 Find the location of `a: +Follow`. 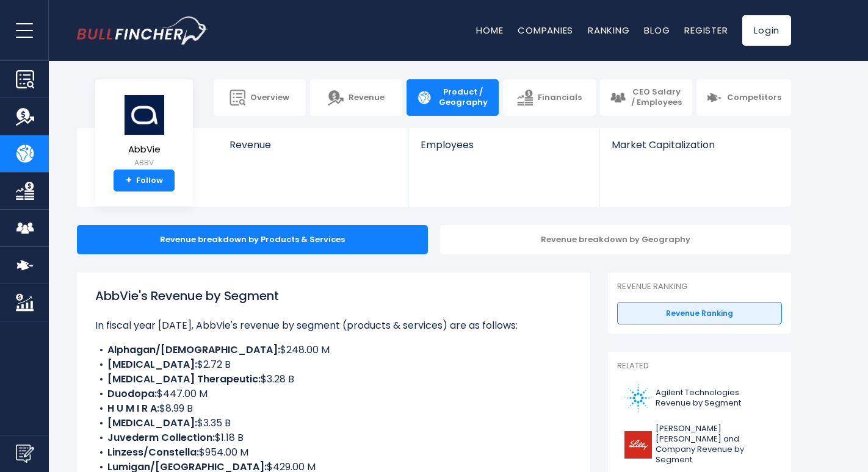

a: +Follow is located at coordinates (144, 181).